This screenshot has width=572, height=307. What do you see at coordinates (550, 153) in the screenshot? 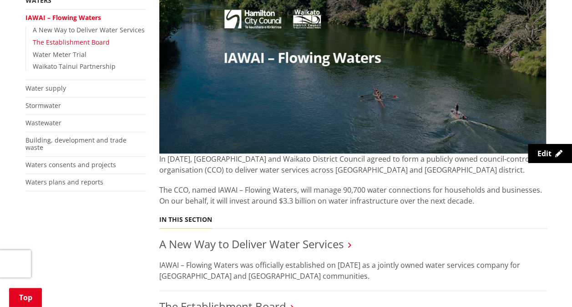
I see `a: Edit` at bounding box center [550, 153].